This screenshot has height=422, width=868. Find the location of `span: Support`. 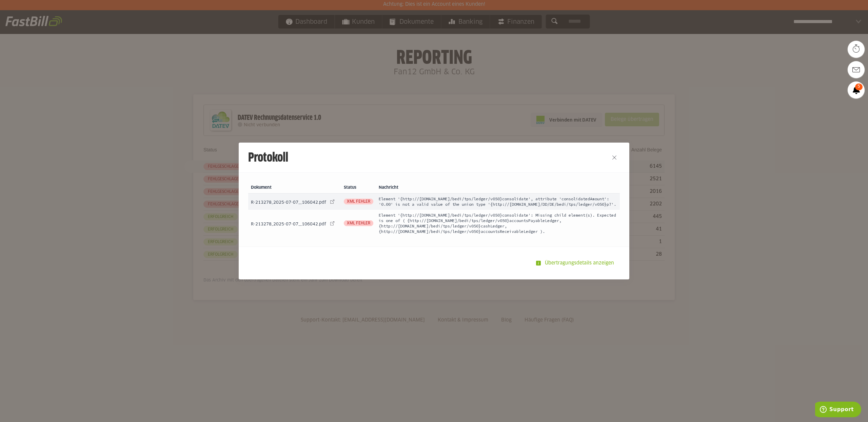

span: Support is located at coordinates (26, 7).